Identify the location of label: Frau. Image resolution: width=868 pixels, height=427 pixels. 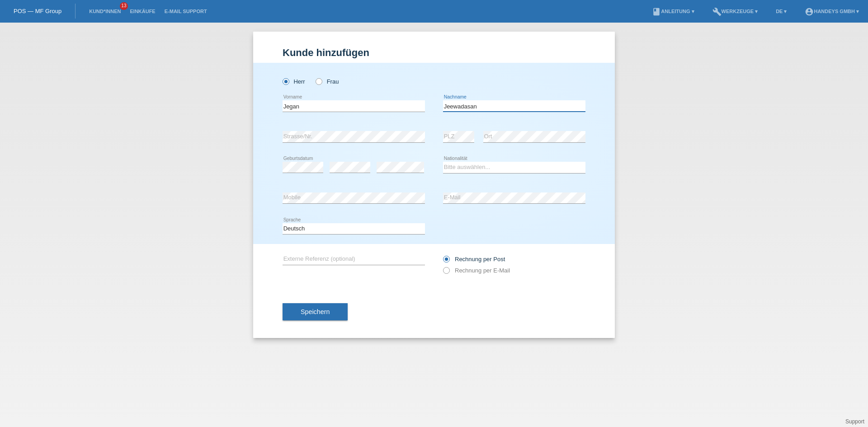
(327, 81).